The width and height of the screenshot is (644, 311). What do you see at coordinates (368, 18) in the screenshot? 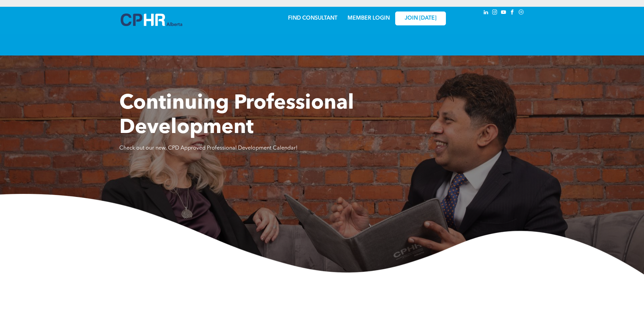
I see `a: MEMBER LOGIN` at bounding box center [368, 18].